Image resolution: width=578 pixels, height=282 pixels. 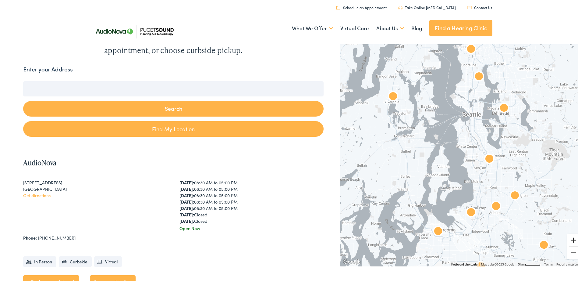 I want to click on img: Google, so click(x=352, y=261).